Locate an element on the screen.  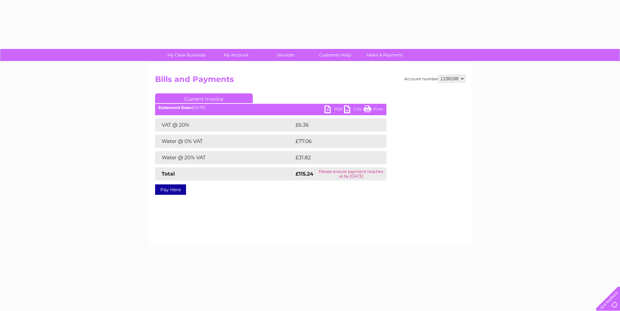
a: Pay Here is located at coordinates (170, 189).